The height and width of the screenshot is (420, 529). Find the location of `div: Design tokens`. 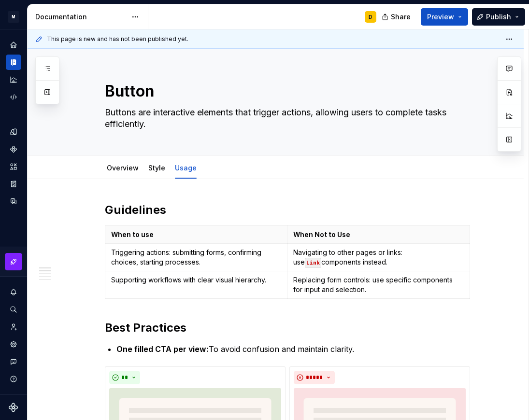

div: Design tokens is located at coordinates (14, 132).